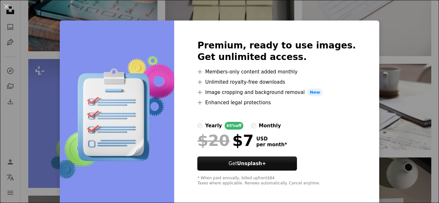  I want to click on input: monthly, so click(253, 126).